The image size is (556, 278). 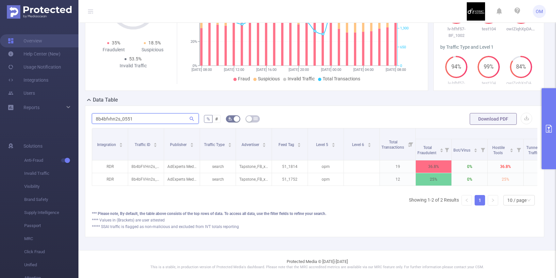 What do you see at coordinates (51, 239) in the screenshot?
I see `span: MRC` at bounding box center [51, 239].